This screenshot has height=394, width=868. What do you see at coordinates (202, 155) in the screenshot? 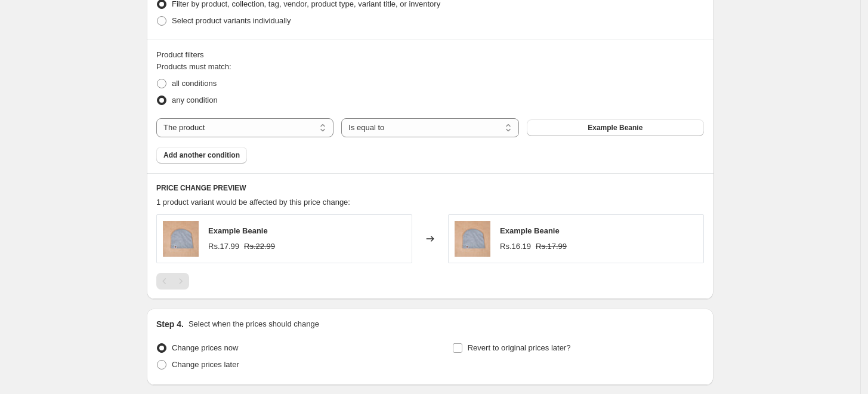
I see `span: Add another condition` at bounding box center [202, 155].